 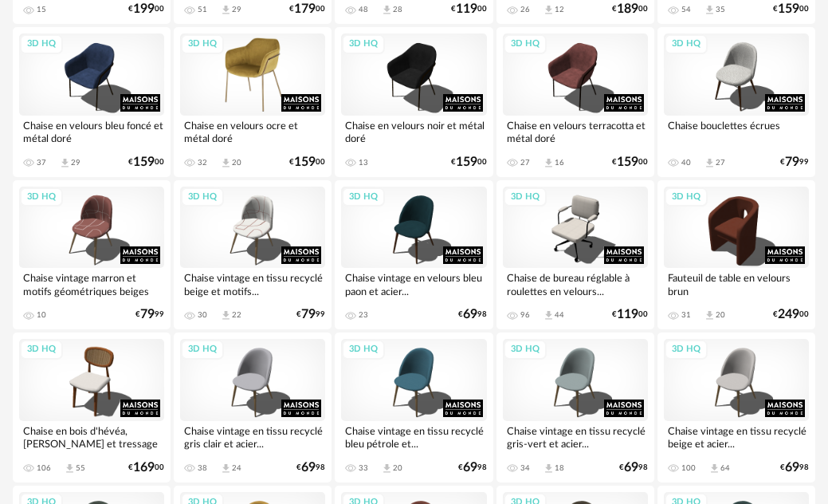 I want to click on div: 44, so click(x=559, y=315).